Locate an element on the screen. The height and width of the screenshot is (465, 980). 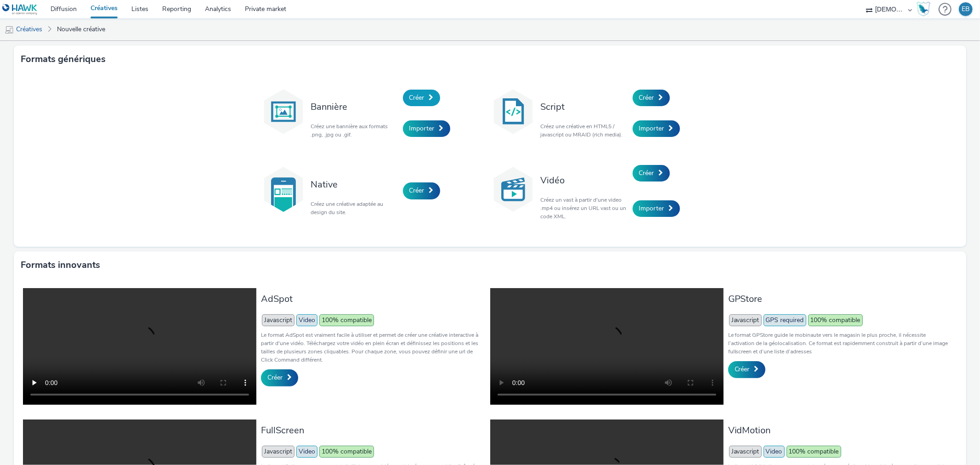
img: code.svg is located at coordinates (513, 112).